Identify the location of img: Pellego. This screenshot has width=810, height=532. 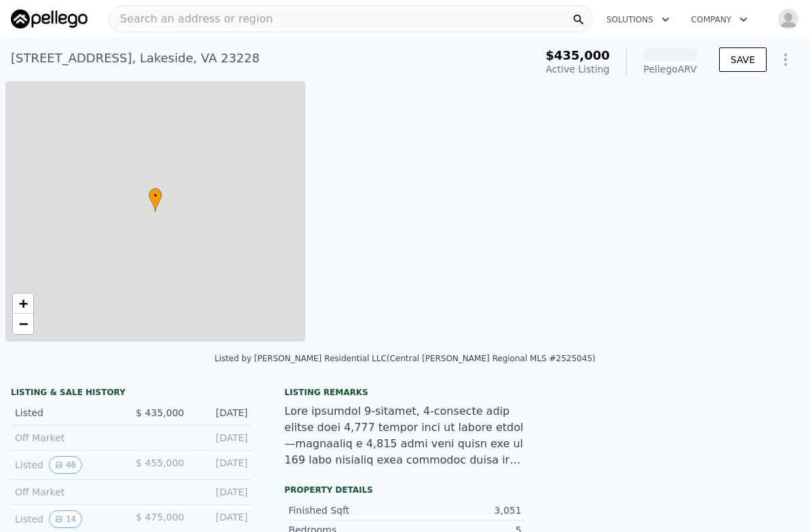
(49, 19).